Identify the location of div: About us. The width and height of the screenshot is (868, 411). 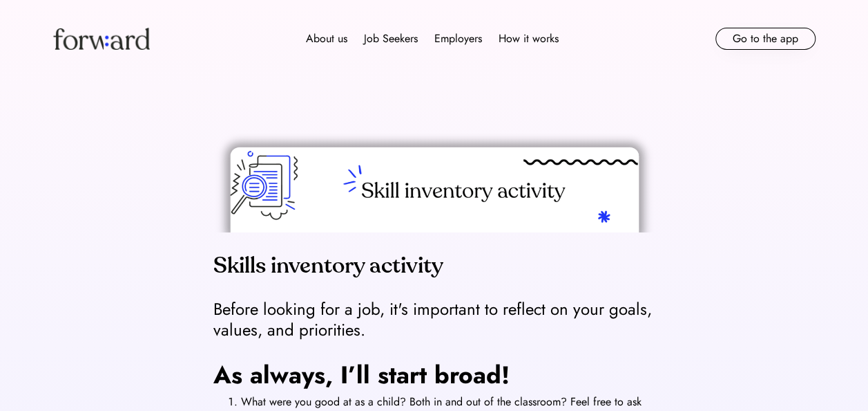
(326, 38).